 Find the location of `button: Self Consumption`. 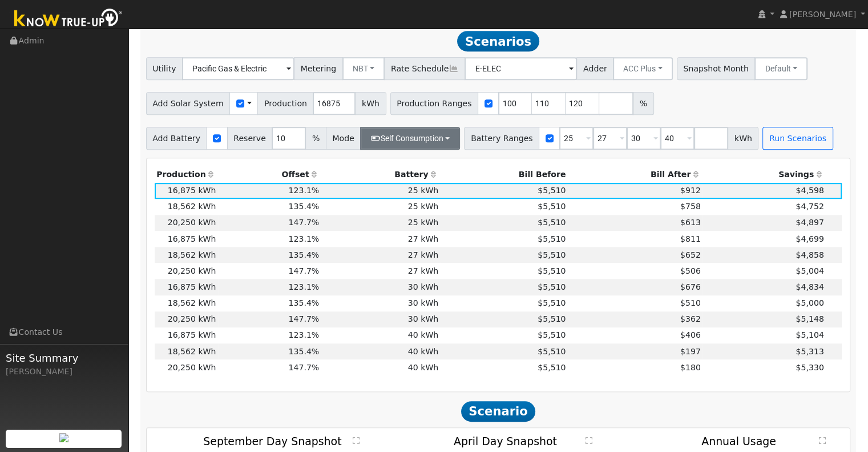

button: Self Consumption is located at coordinates (410, 138).